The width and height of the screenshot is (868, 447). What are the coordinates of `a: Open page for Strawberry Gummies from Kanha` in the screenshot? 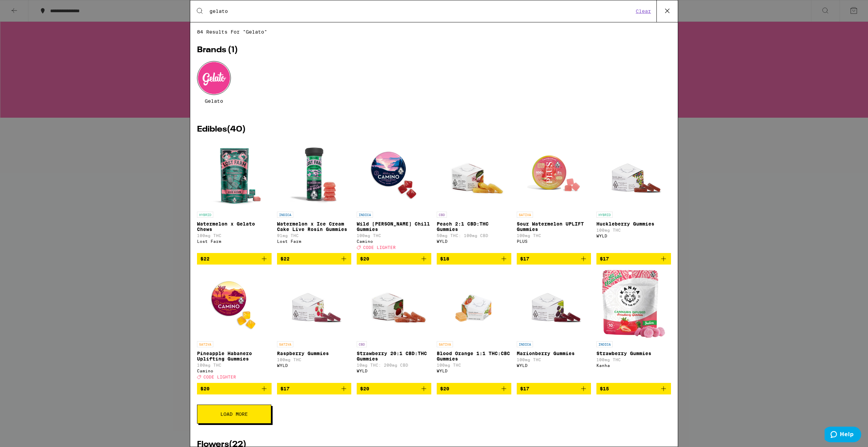 It's located at (634, 326).